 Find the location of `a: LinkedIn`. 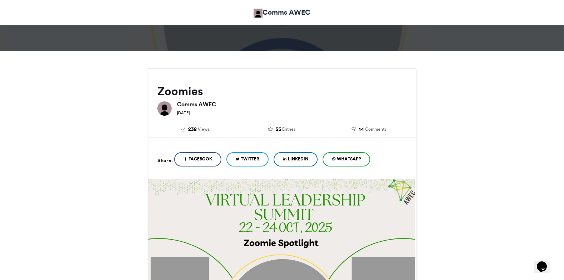

a: LinkedIn is located at coordinates (295, 159).